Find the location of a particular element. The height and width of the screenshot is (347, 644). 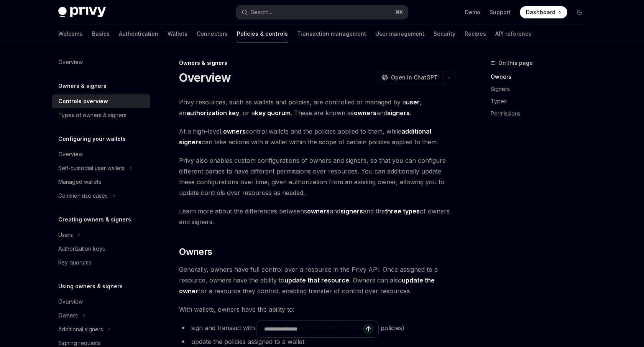

a: User management is located at coordinates (400, 34).